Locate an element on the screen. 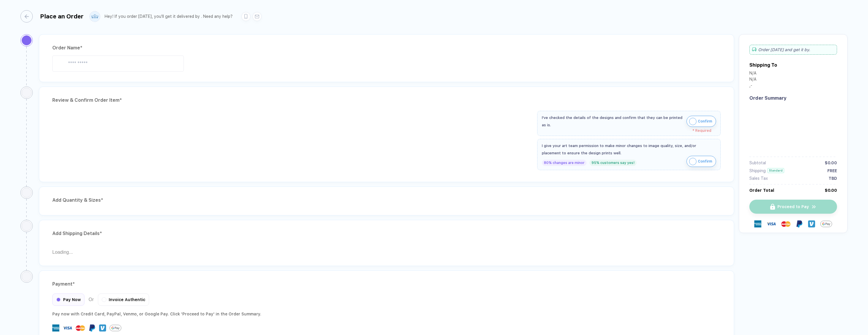  div: Place an Order is located at coordinates (62, 16).